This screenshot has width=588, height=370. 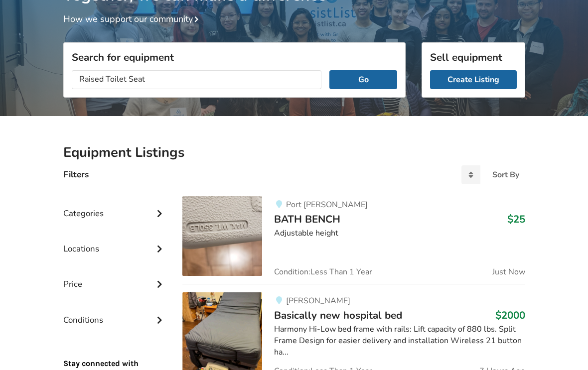 I want to click on span: BATH BENCH, so click(x=307, y=219).